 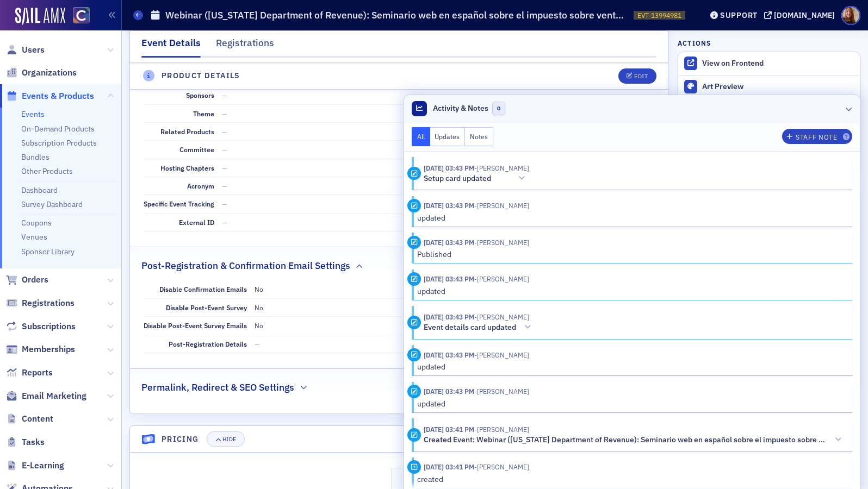 What do you see at coordinates (414, 467) in the screenshot?
I see `div: Creation` at bounding box center [414, 467].